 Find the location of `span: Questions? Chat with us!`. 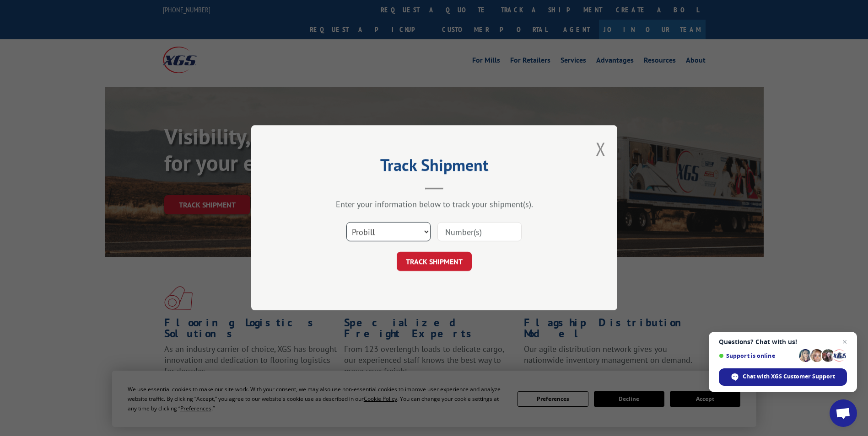

span: Questions? Chat with us! is located at coordinates (782, 342).